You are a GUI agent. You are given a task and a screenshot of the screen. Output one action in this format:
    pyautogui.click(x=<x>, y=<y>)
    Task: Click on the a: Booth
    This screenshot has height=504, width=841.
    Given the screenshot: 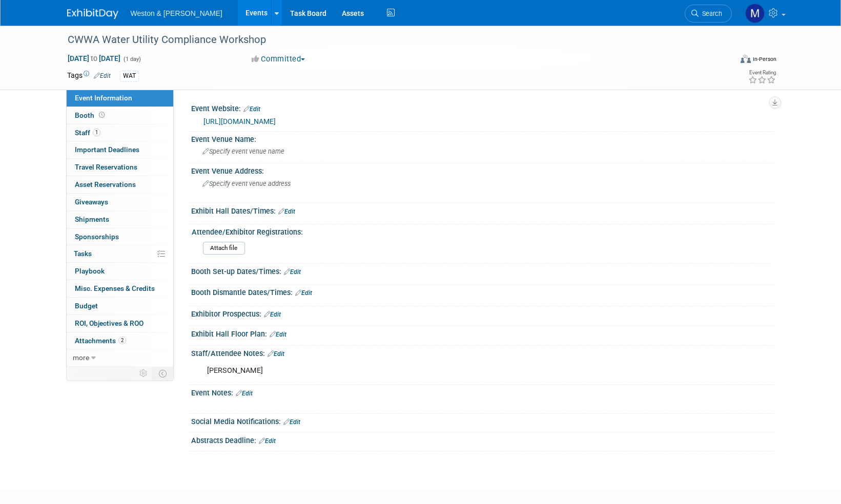 What is the action you would take?
    pyautogui.click(x=120, y=115)
    